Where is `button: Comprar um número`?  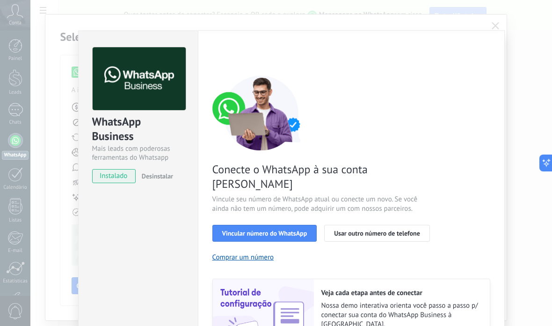
button: Comprar um número is located at coordinates (243, 257).